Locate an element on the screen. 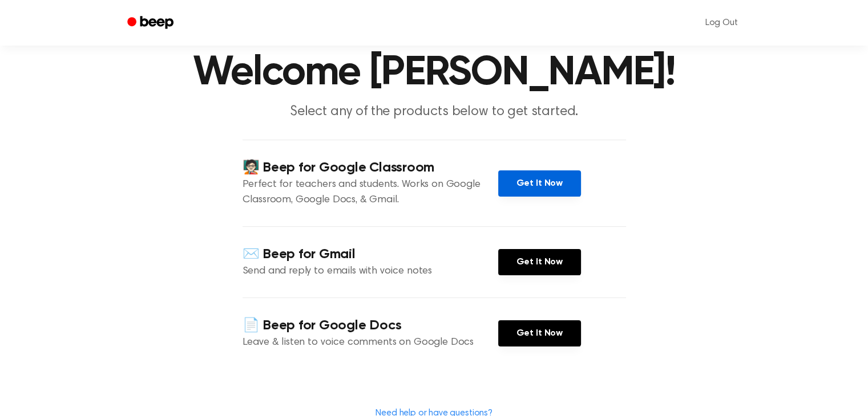 This screenshot has height=416, width=868. p: Perfect for teachers and students. Works on Google Classroom, Google Docs, & Gmail. is located at coordinates (370, 193).